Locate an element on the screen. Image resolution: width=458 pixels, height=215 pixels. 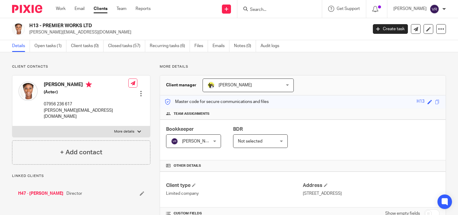
a: Closed tasks (57) is located at coordinates (126, 46).